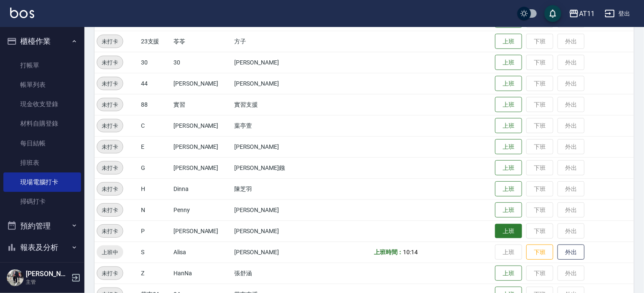  I want to click on a: 現金收支登錄, so click(42, 104).